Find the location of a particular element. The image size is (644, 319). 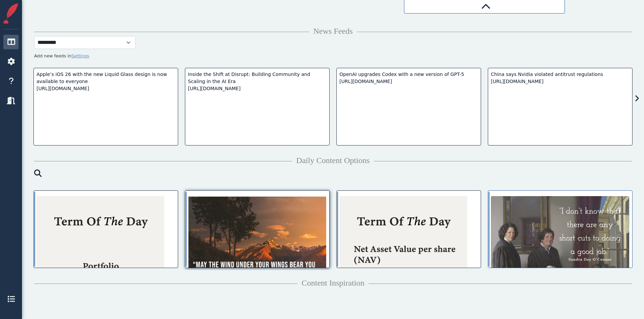

img: Storiful Square is located at coordinates (11, 14).